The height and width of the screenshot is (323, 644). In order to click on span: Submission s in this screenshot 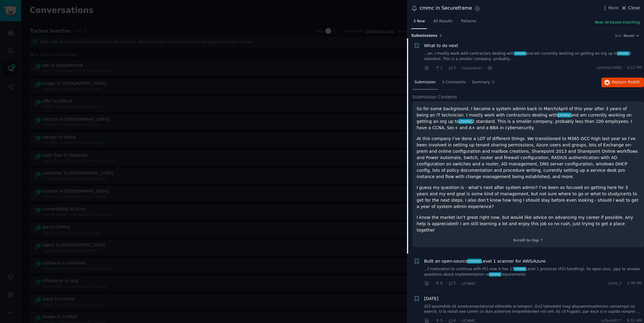, I will do `click(424, 36)`.